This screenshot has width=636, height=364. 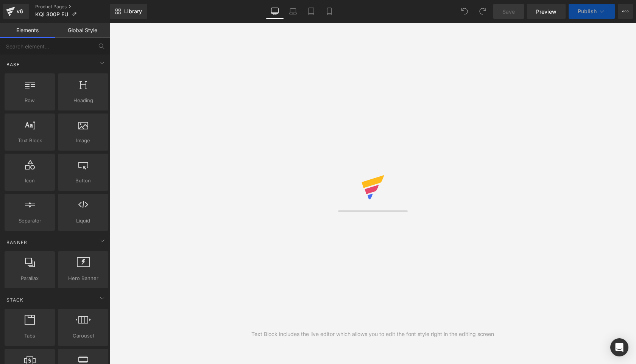 I want to click on span: Parallax, so click(x=30, y=278).